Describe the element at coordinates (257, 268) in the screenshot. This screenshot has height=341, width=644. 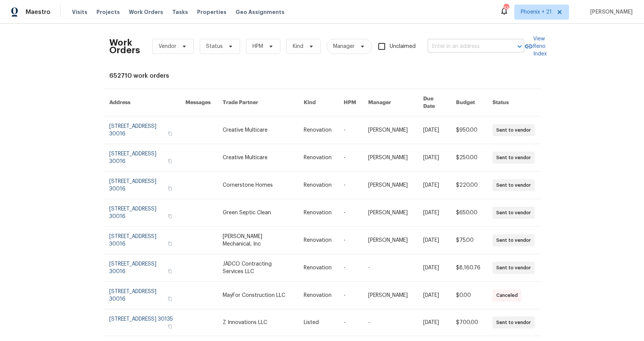
I see `td: JADCO Contracting Services LLC` at that location.